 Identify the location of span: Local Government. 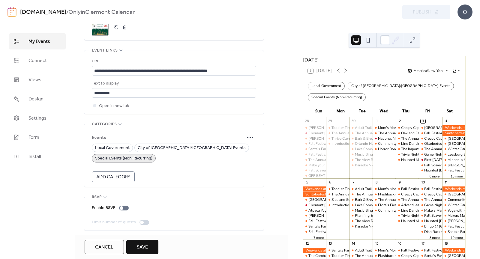
(112, 148).